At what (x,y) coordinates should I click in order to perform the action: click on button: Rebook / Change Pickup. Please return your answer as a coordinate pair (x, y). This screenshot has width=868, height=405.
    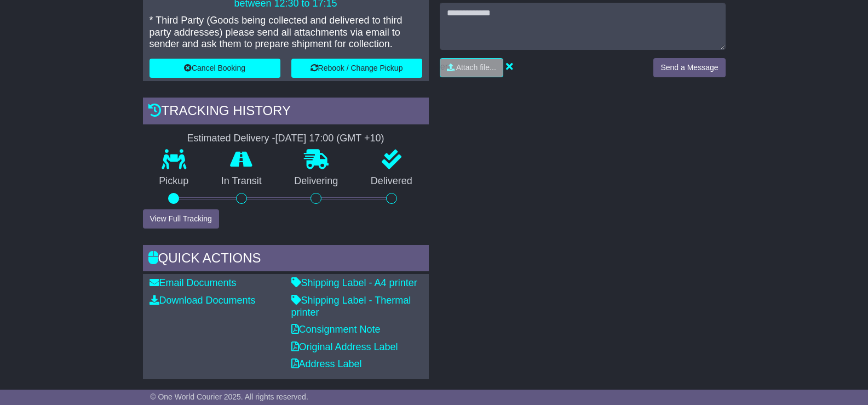
    Looking at the image, I should click on (356, 68).